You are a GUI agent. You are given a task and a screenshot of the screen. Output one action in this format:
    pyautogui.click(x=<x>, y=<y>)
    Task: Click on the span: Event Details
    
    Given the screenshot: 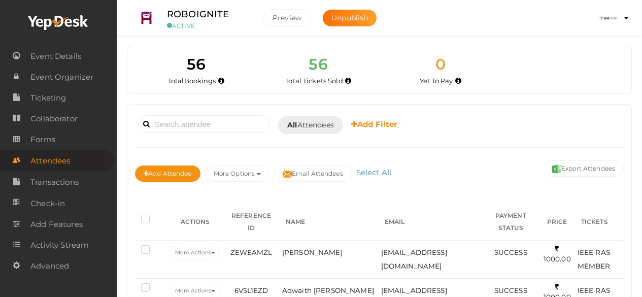 What is the action you would take?
    pyautogui.click(x=56, y=56)
    